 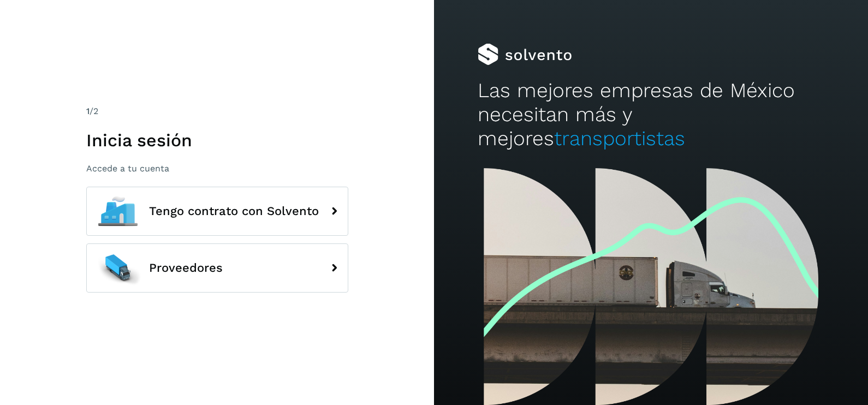 I want to click on span: Proveedores, so click(x=185, y=268).